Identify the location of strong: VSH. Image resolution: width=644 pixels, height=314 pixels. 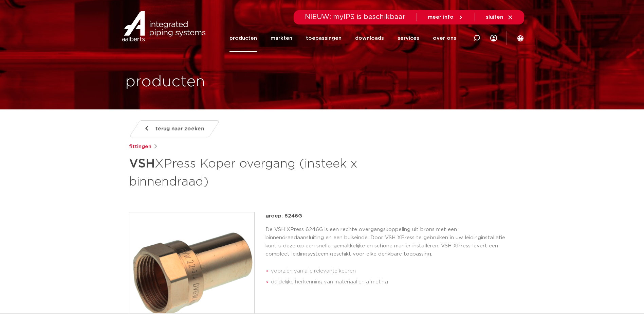
(142, 164).